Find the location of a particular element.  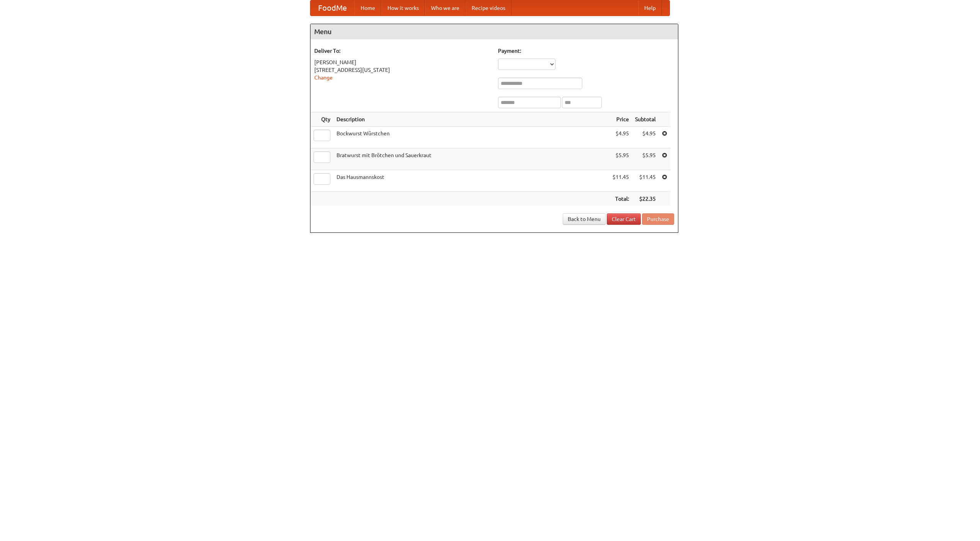

button: Purchase is located at coordinates (658, 219).